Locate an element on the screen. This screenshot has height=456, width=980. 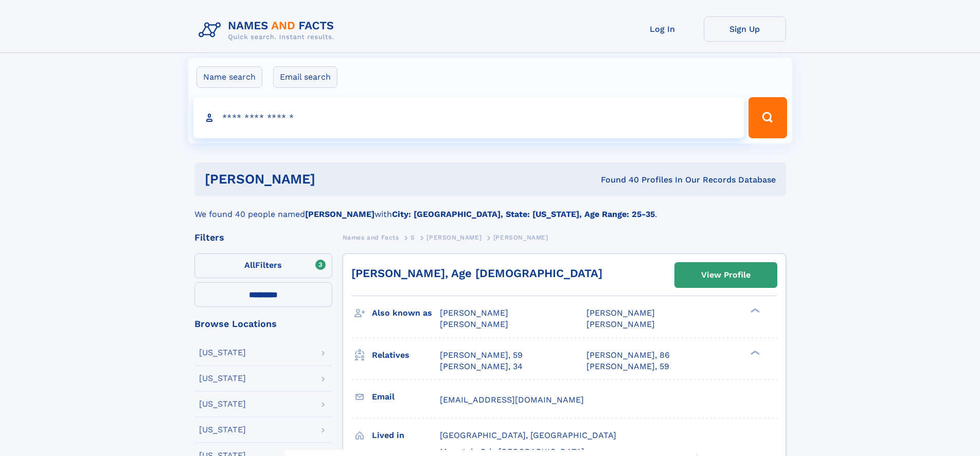
div: Browse Locations is located at coordinates (263, 324).